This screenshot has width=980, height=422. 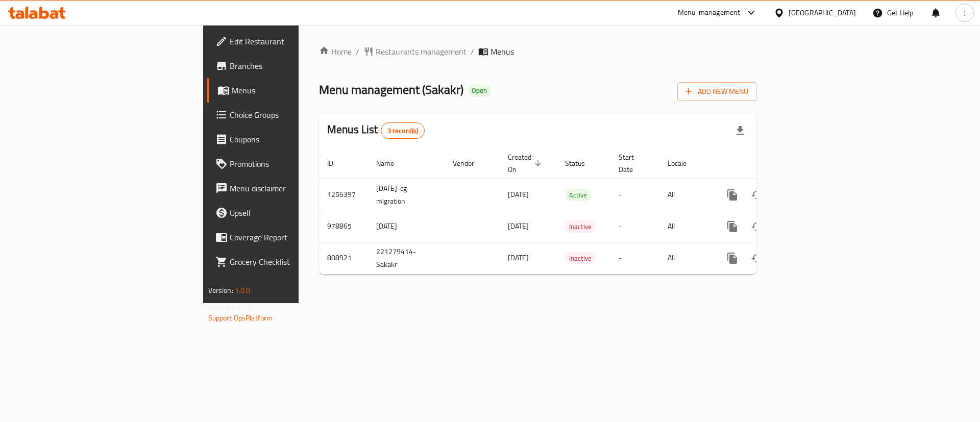 I want to click on a: Grocery Checklist, so click(x=287, y=262).